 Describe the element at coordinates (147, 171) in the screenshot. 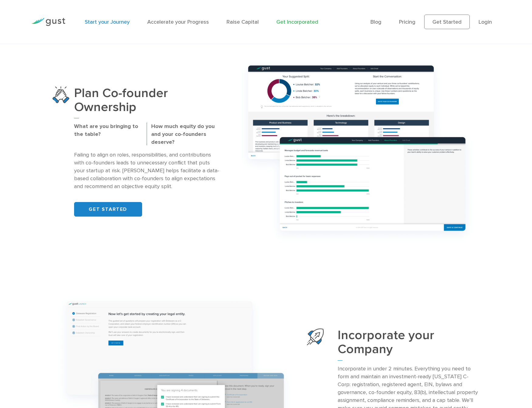

I see `p: Failing to align on roles, responsibilities, and contributions with co-founders leads to unnecess...` at that location.